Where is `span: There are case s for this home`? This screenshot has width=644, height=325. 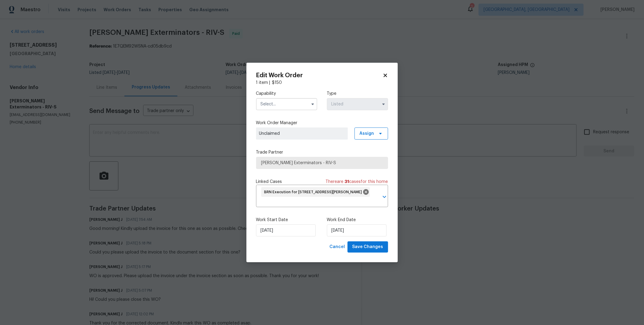
span: There are case s for this home is located at coordinates (357, 182).